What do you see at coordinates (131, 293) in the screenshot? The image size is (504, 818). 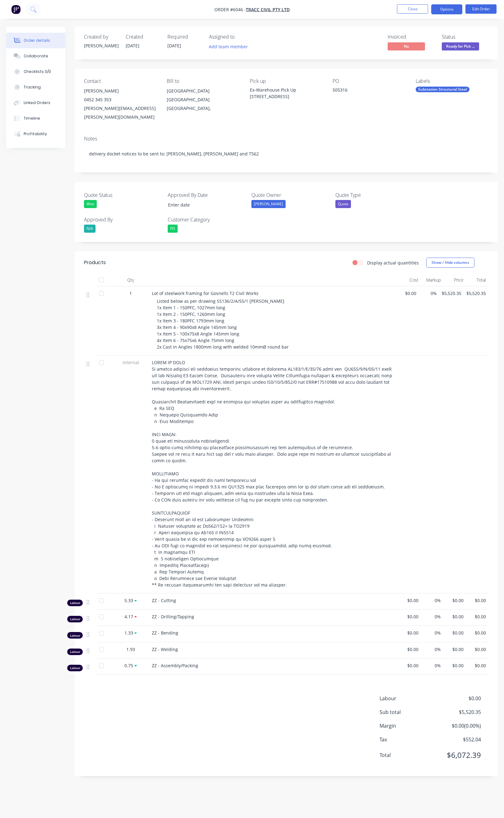 I see `span: 1` at bounding box center [131, 293].